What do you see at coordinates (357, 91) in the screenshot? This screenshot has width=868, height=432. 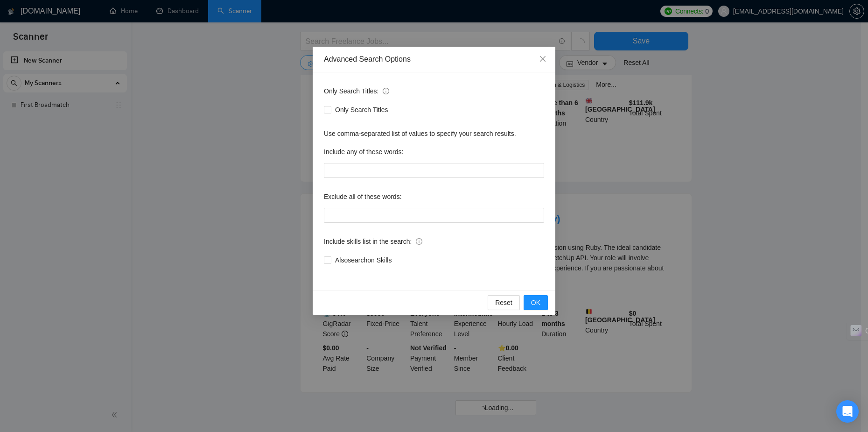 I see `span: Only Search Titles:` at bounding box center [357, 91].